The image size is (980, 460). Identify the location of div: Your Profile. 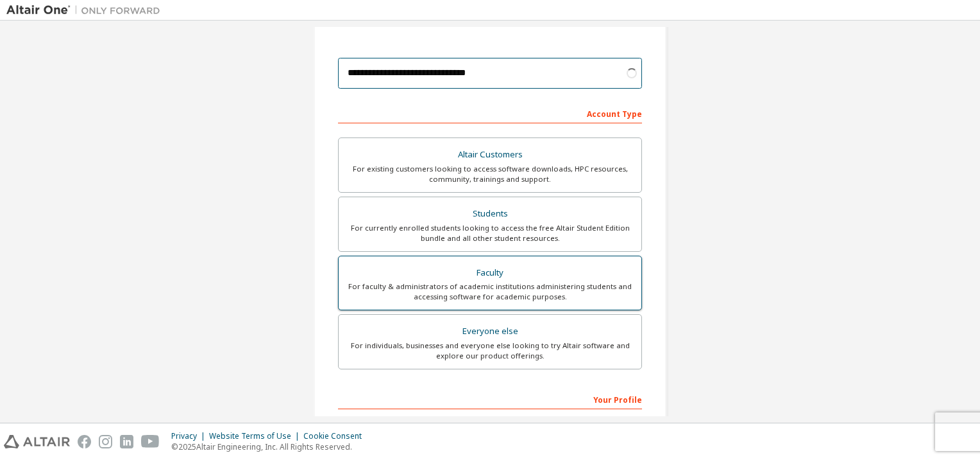
(490, 399).